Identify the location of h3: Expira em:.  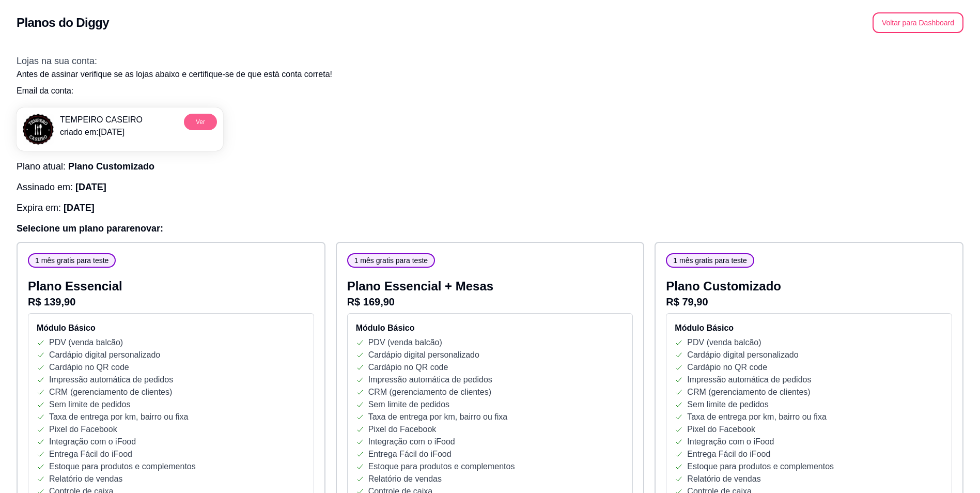
(489, 208).